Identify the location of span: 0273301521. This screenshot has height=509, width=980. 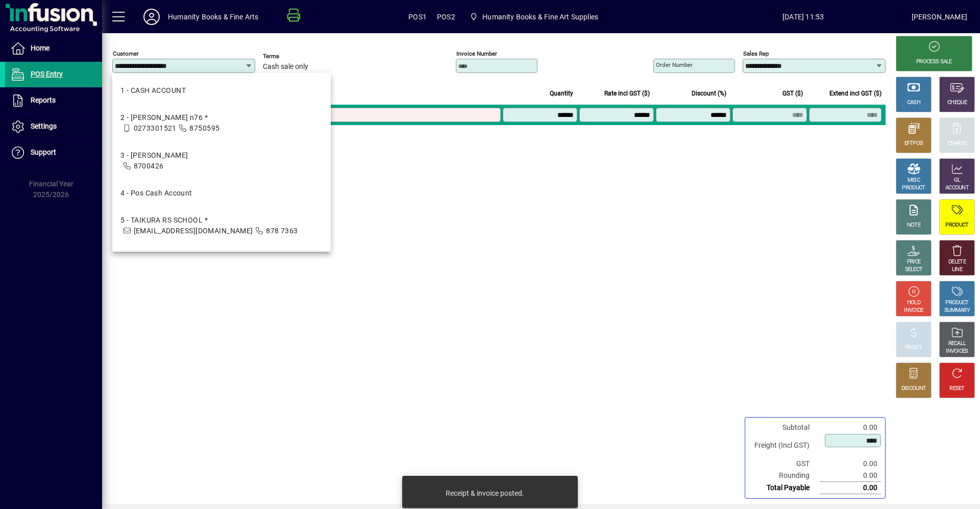
(155, 128).